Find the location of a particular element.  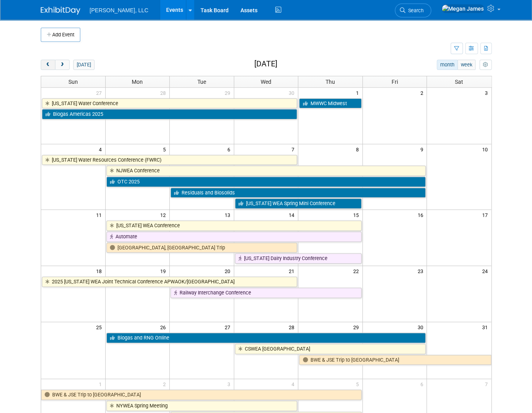

span: 11 is located at coordinates (100, 215).